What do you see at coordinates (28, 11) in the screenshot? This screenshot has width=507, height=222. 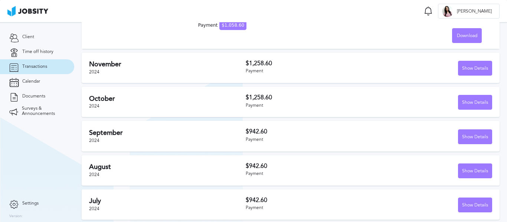 I see `img: ab4bad089aa723f57921c736e9817d99.png` at bounding box center [28, 11].